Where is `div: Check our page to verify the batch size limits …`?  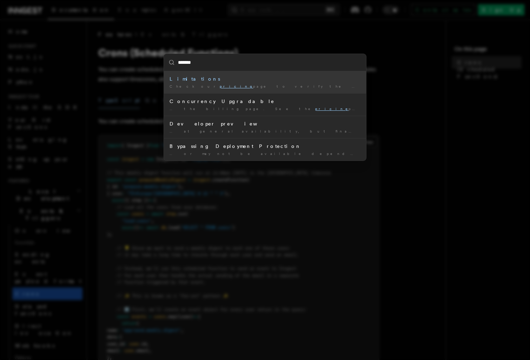
div: Check our page to verify the batch size limits … is located at coordinates (265, 86).